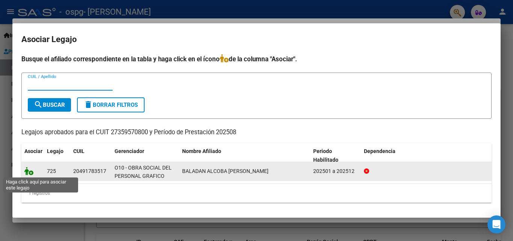  What do you see at coordinates (496, 224) in the screenshot?
I see `div: Open Intercom Messenger` at bounding box center [496, 224].